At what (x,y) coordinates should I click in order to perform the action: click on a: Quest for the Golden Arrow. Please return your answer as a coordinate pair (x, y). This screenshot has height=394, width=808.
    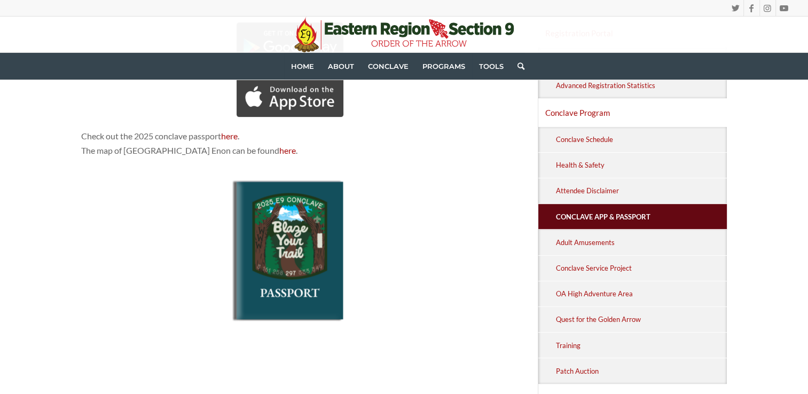
    Looking at the image, I should click on (641, 319).